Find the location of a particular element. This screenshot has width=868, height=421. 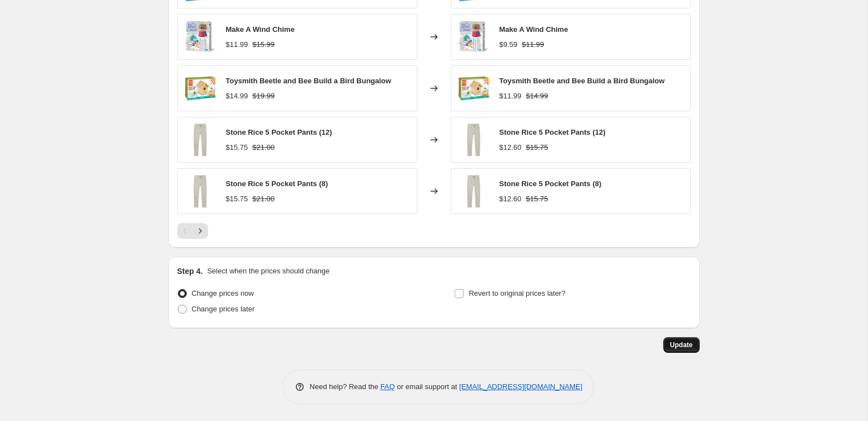

strike: $19.99 is located at coordinates (264, 96).